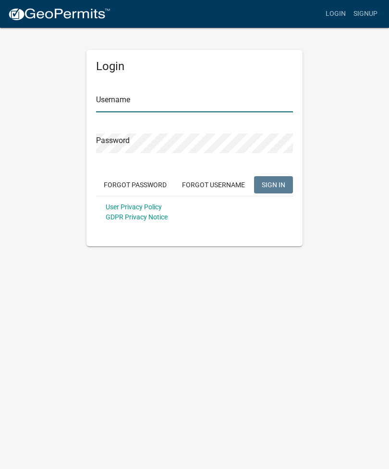 The height and width of the screenshot is (469, 389). Describe the element at coordinates (136, 217) in the screenshot. I see `a: GDPR Privacy Notice` at that location.